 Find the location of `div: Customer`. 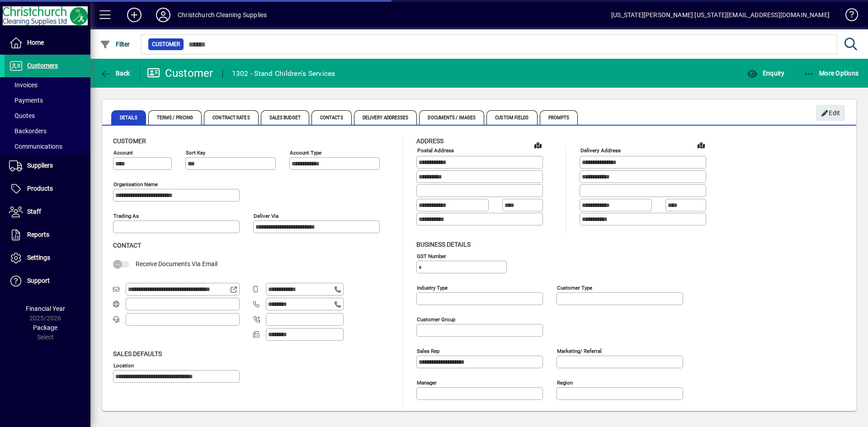

div: Customer is located at coordinates (180, 73).